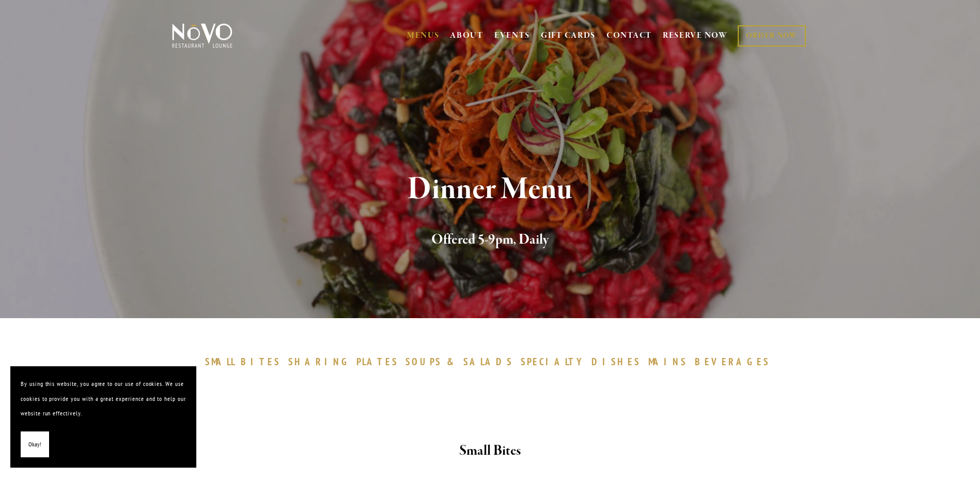 The height and width of the screenshot is (478, 980). Describe the element at coordinates (629, 36) in the screenshot. I see `a: CONTACT` at that location.